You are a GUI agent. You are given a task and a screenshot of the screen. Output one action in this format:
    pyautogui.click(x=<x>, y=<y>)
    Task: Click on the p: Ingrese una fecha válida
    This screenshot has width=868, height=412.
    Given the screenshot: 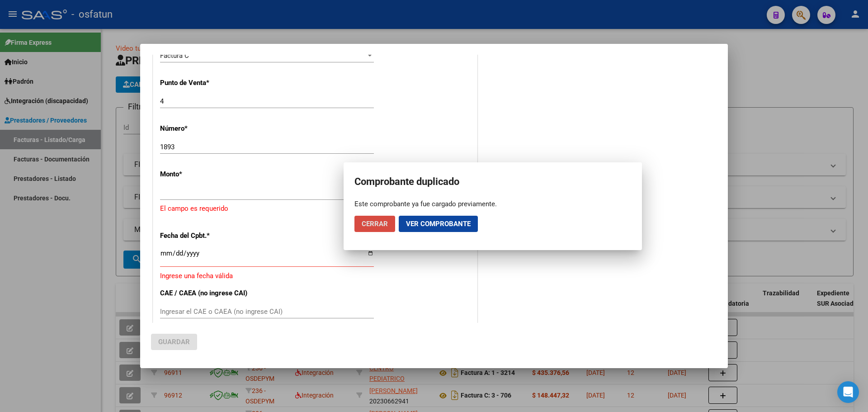 What is the action you would take?
    pyautogui.click(x=315, y=276)
    